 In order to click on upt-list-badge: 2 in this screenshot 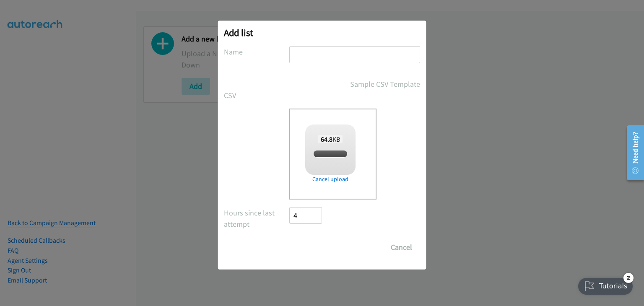, I will do `click(55, 8)`.